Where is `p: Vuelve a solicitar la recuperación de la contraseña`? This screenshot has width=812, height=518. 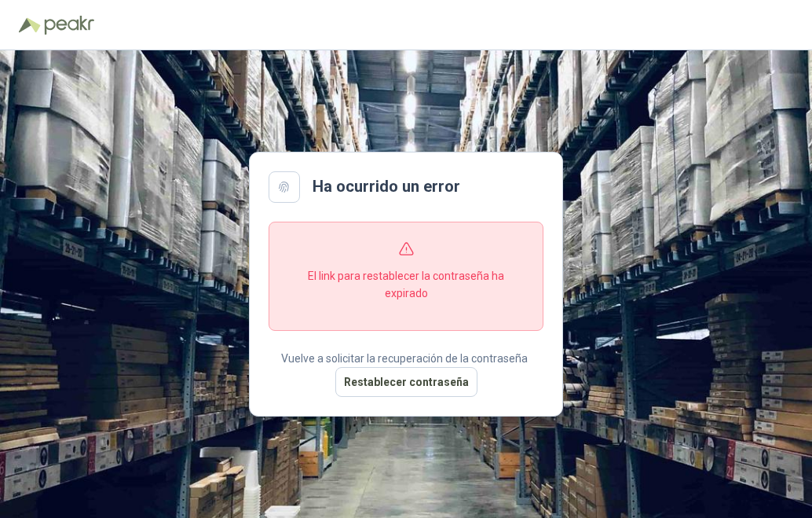
p: Vuelve a solicitar la recuperación de la contraseña is located at coordinates (406, 358).